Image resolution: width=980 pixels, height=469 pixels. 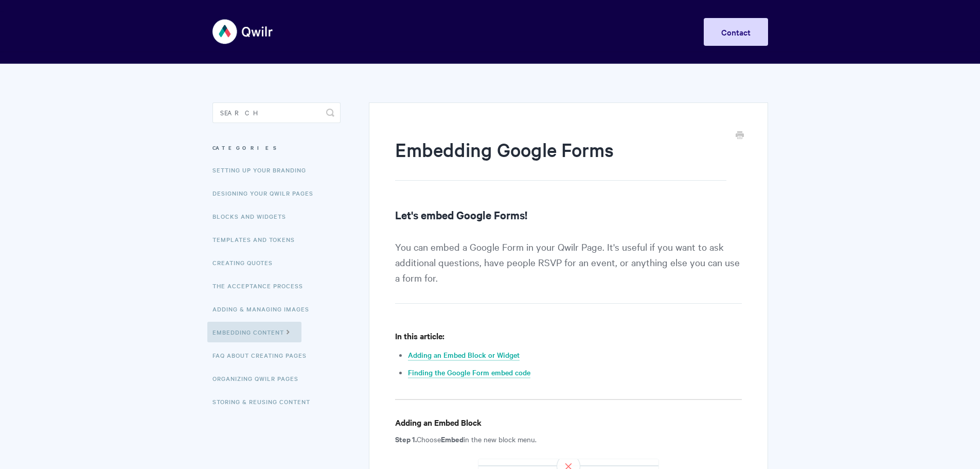 I want to click on strong: Step 1., so click(x=406, y=438).